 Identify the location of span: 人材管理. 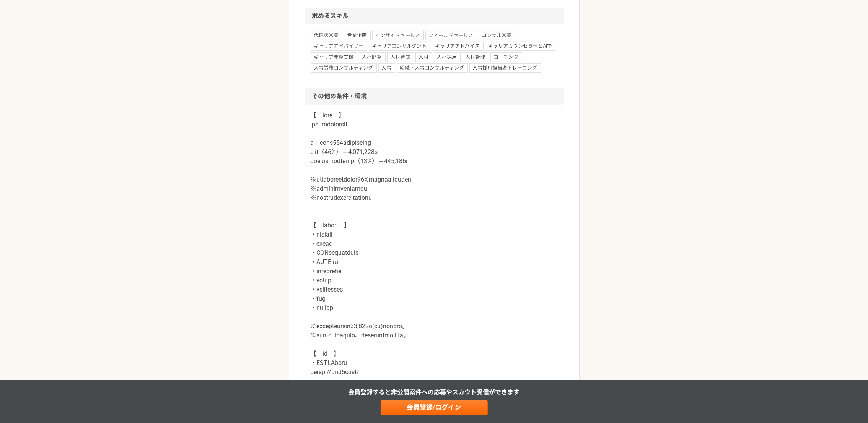
(475, 57).